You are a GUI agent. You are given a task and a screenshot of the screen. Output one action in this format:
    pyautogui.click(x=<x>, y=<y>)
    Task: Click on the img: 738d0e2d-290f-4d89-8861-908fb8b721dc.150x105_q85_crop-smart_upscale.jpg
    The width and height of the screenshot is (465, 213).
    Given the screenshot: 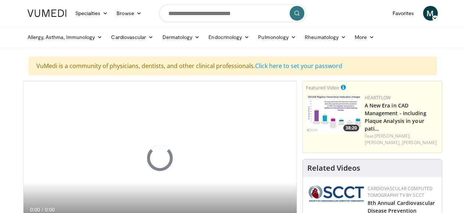 What is the action you would take?
    pyautogui.click(x=334, y=114)
    